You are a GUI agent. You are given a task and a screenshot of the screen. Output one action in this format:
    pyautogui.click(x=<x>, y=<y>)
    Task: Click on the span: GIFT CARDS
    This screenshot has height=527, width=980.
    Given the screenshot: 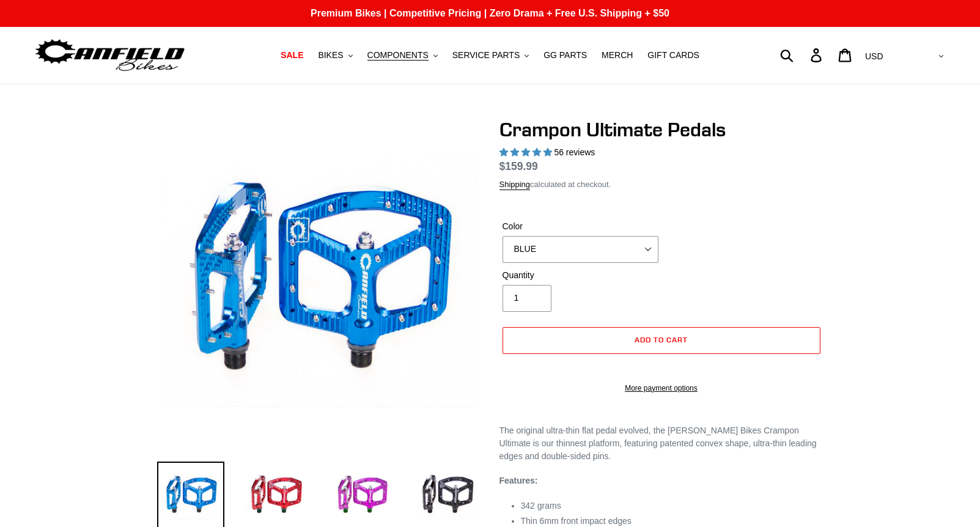 What is the action you would take?
    pyautogui.click(x=673, y=55)
    